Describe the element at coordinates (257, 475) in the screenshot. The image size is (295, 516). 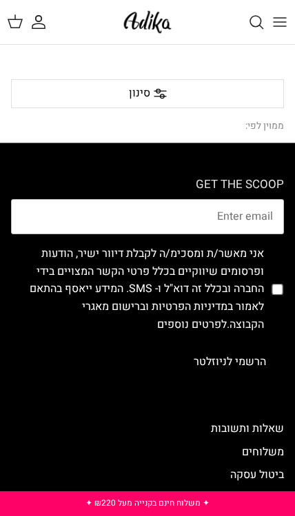
I see `a: ביטול עסקה` at that location.